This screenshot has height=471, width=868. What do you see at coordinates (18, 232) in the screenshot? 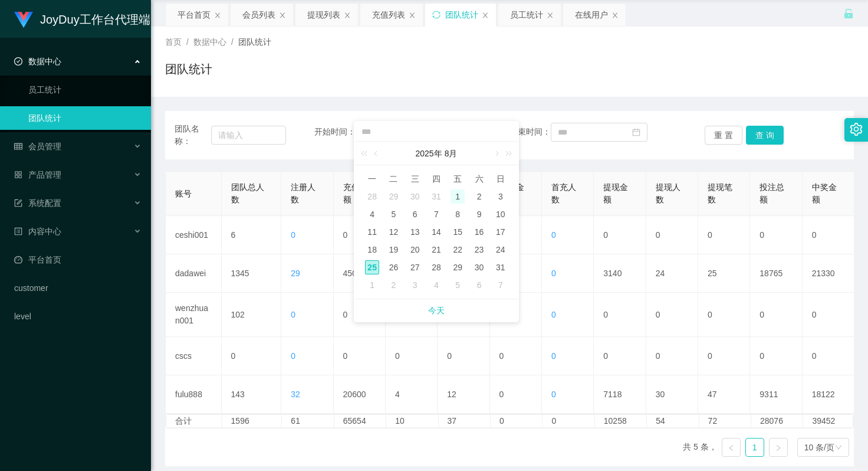
I see `i: 图标: profile` at bounding box center [18, 232].